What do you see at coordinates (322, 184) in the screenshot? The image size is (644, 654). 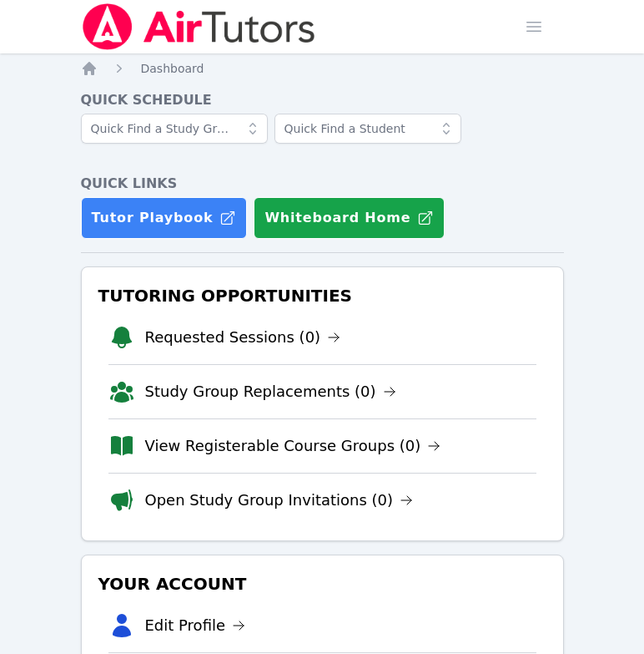 I see `h4: Quick Links` at bounding box center [322, 184].